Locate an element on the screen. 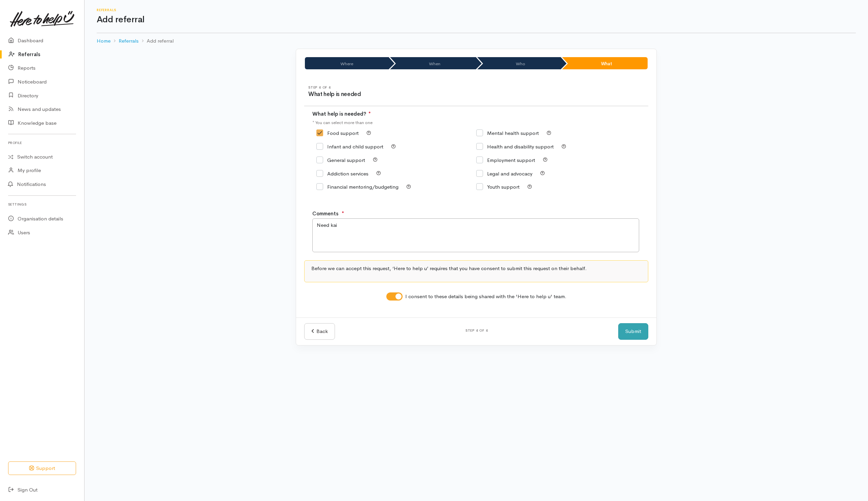 Image resolution: width=868 pixels, height=501 pixels. label: Financial mentoring/budgeting is located at coordinates (357, 187).